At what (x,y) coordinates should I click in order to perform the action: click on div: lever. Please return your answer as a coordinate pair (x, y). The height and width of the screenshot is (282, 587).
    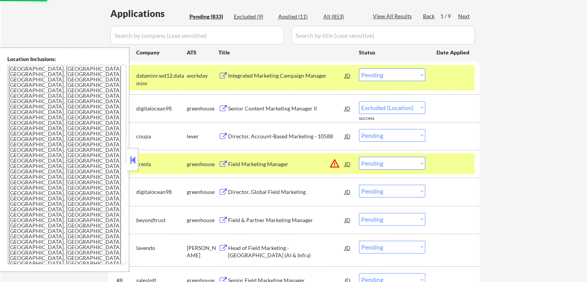
    Looking at the image, I should click on (203, 136).